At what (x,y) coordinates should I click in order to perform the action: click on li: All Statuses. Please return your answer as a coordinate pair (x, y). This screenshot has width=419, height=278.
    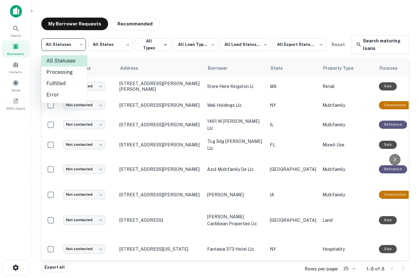
    Looking at the image, I should click on (64, 61).